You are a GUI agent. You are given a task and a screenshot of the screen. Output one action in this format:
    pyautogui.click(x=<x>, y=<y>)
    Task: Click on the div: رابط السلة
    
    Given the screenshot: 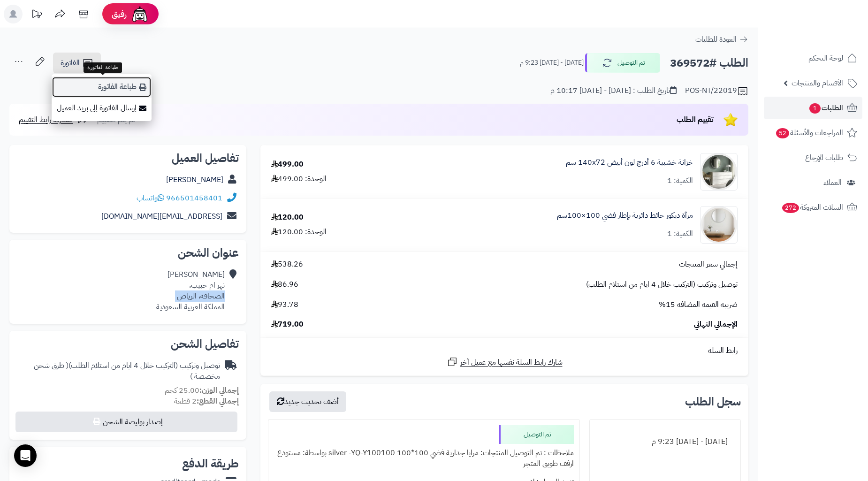 What is the action you would take?
    pyautogui.click(x=504, y=350)
    